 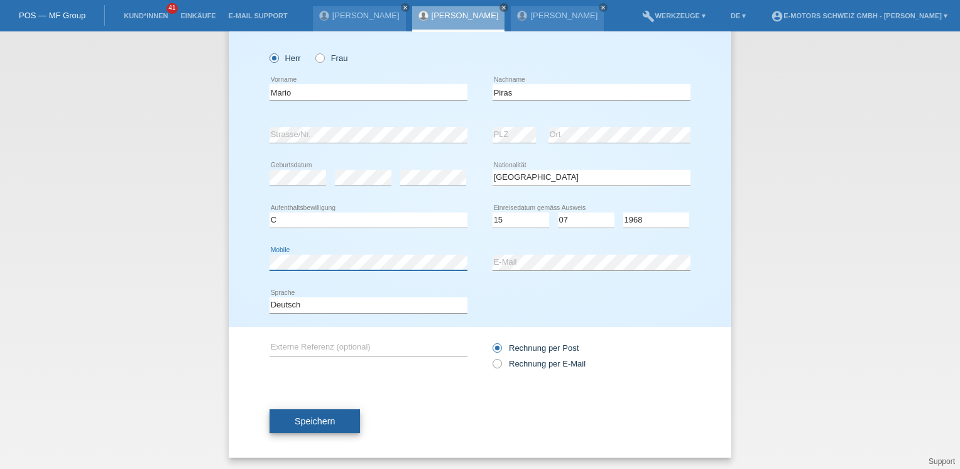 I want to click on input: Herr, so click(x=273, y=57).